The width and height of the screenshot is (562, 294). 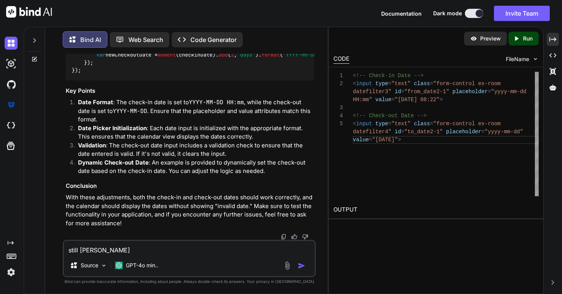 I want to click on img: dislike, so click(x=305, y=237).